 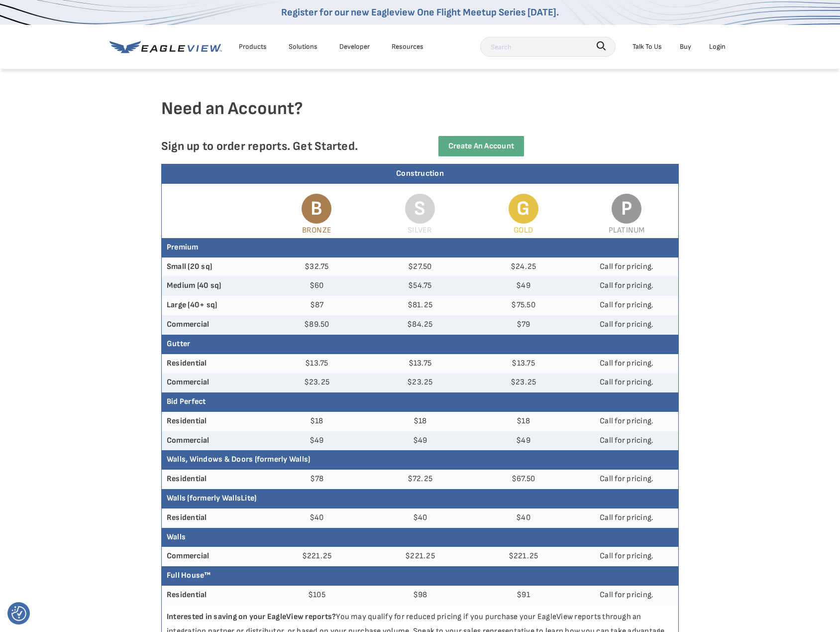 I want to click on span: B, so click(x=316, y=208).